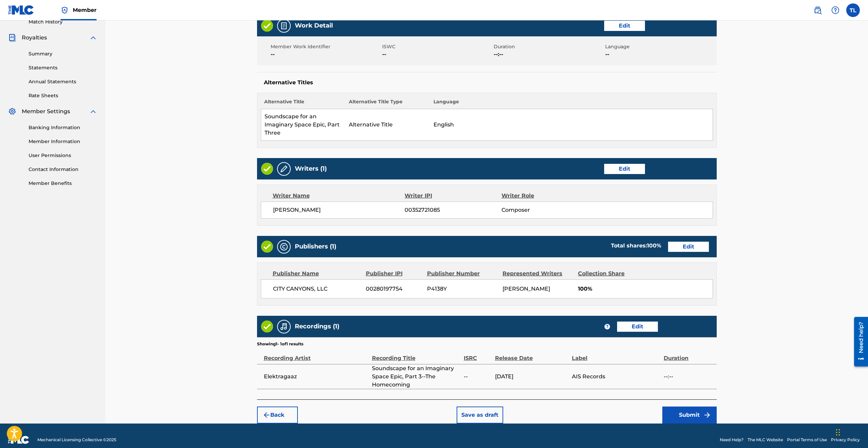  Describe the element at coordinates (616, 355) in the screenshot. I see `div: Label` at that location.